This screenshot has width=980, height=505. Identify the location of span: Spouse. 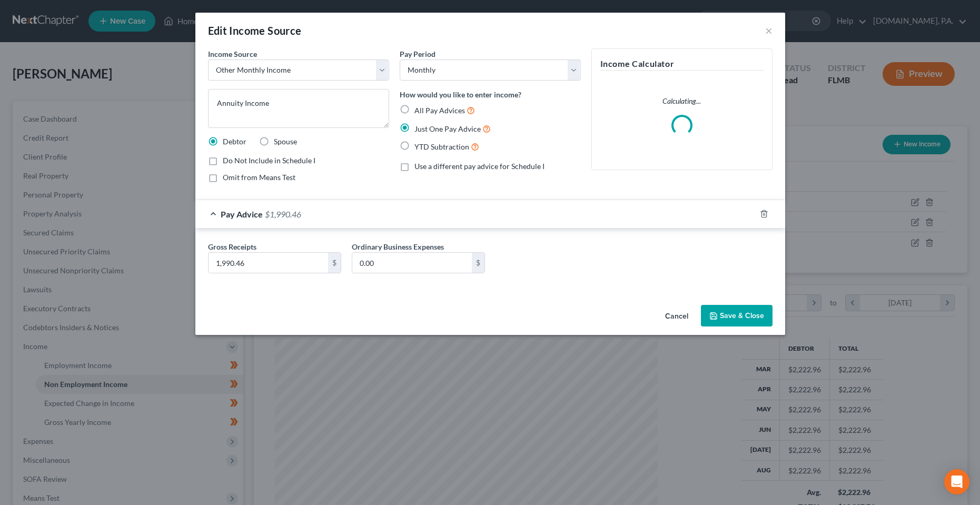
(285, 141).